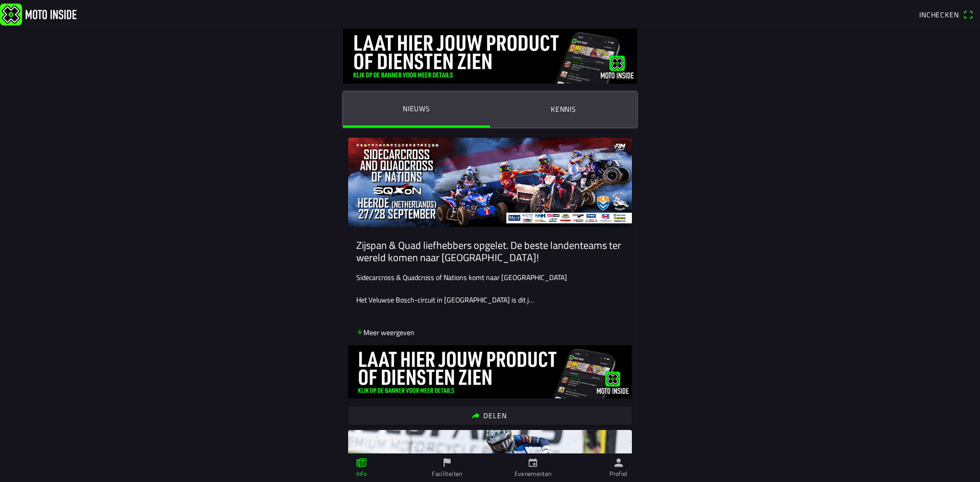  I want to click on a: Incheckenqr scanner, so click(946, 15).